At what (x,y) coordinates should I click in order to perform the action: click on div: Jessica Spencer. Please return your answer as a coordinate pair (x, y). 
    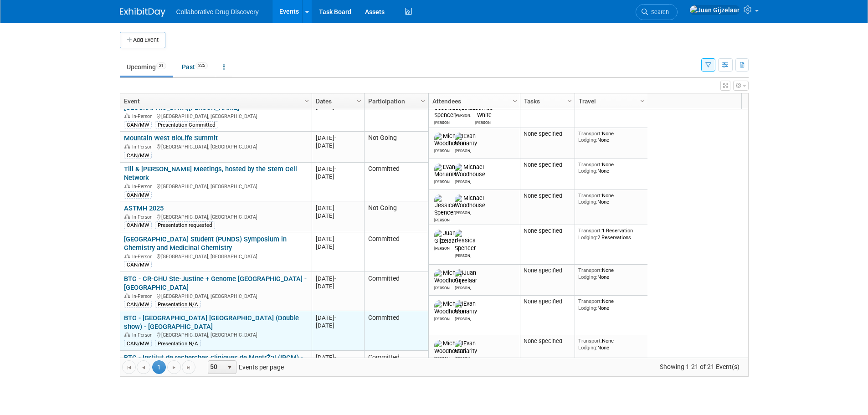
    Looking at the image, I should click on (442, 219).